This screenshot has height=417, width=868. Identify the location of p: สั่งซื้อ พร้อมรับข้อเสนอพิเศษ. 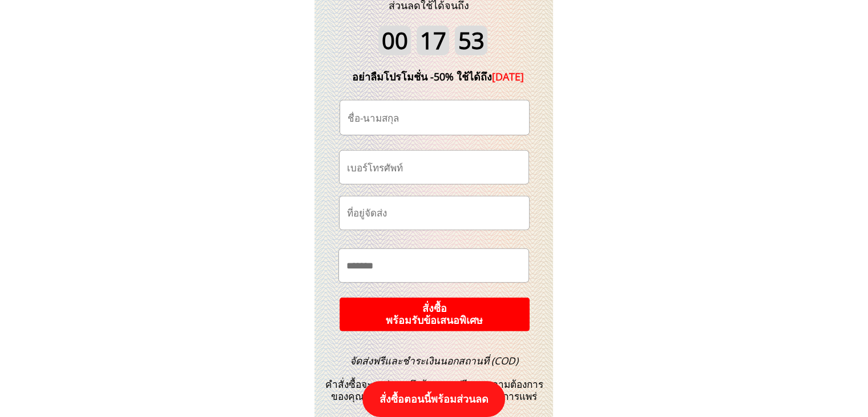
(435, 314).